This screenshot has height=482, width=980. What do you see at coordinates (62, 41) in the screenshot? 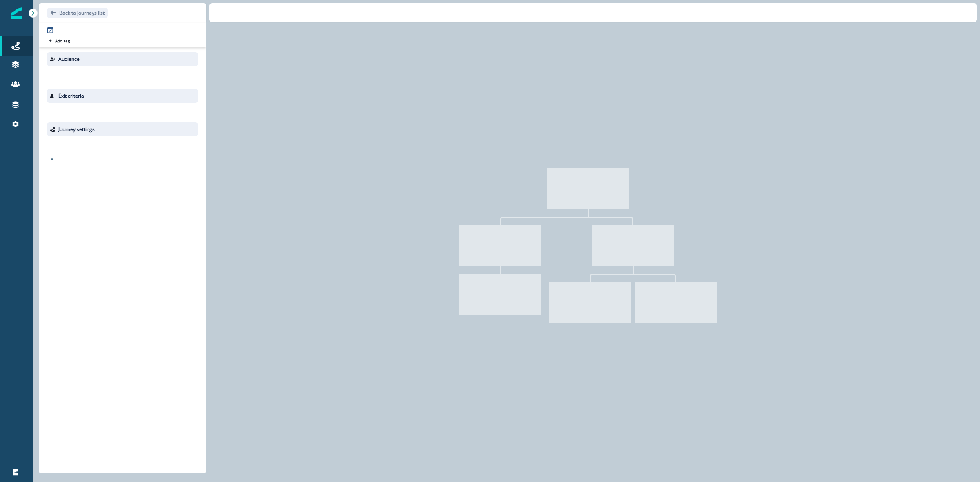
I see `p: Add tag` at bounding box center [62, 41].